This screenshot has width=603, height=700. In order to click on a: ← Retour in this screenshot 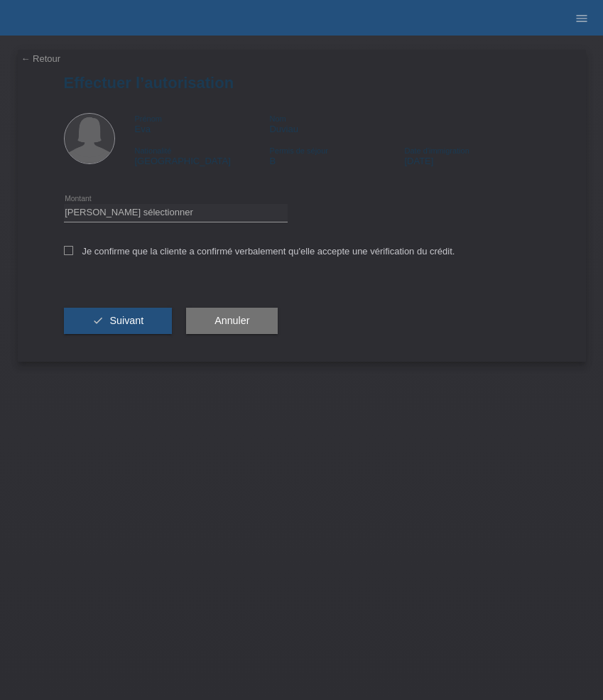, I will do `click(41, 59)`.